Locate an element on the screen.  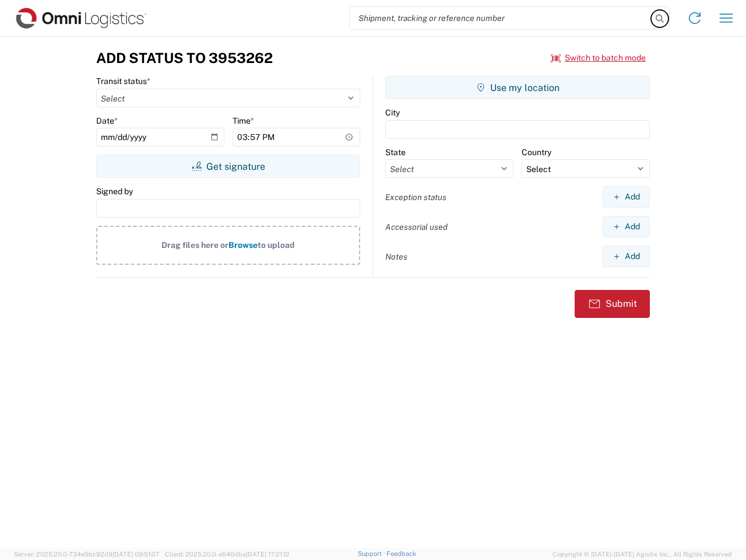
span: Browse is located at coordinates (243, 245).